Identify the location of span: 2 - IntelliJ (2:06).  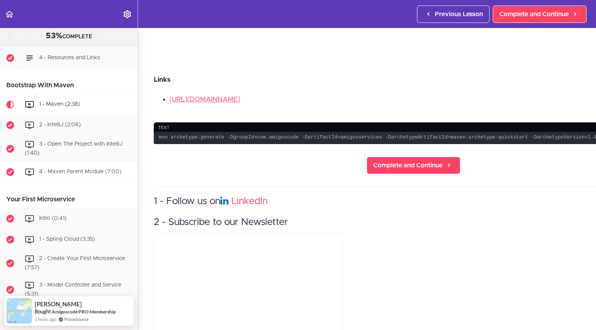
(60, 125).